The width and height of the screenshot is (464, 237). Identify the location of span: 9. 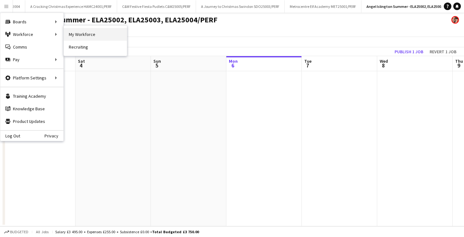
(459, 65).